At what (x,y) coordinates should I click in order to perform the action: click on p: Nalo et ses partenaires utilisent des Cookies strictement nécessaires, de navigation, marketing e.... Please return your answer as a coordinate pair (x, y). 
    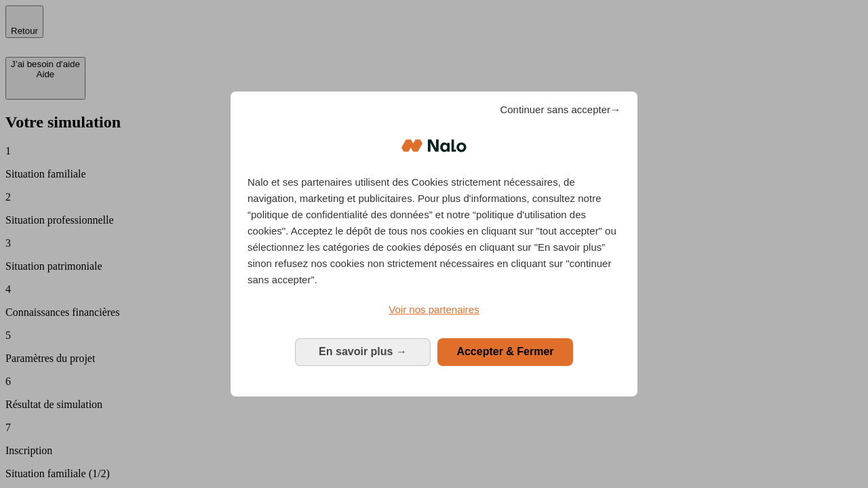
    Looking at the image, I should click on (434, 231).